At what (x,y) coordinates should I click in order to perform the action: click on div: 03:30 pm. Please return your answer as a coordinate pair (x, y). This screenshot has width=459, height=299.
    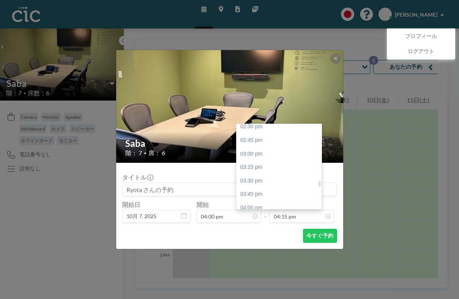
    Looking at the image, I should click on (281, 181).